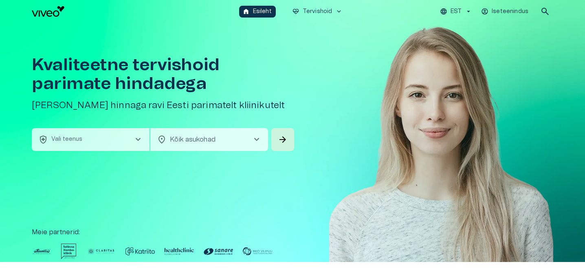 The height and width of the screenshot is (273, 585). I want to click on span: search, so click(545, 11).